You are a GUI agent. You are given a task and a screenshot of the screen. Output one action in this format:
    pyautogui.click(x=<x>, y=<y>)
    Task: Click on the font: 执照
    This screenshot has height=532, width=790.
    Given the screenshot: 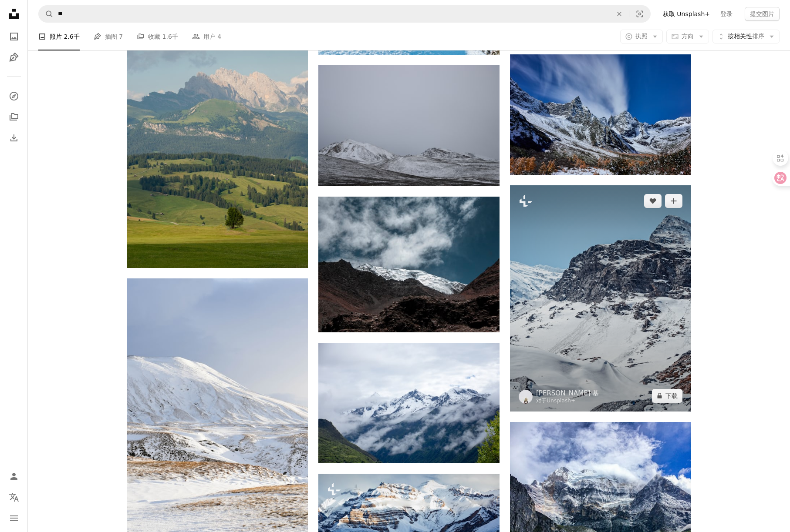 What is the action you would take?
    pyautogui.click(x=642, y=36)
    